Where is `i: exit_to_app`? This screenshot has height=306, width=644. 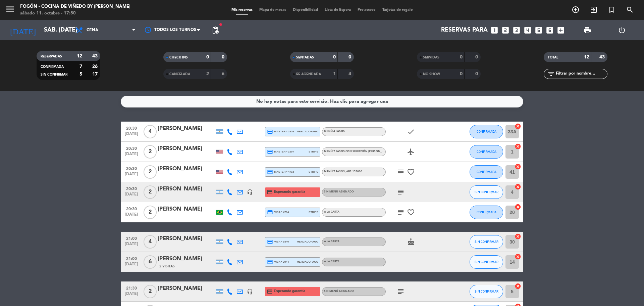 i: exit_to_app is located at coordinates (594, 10).